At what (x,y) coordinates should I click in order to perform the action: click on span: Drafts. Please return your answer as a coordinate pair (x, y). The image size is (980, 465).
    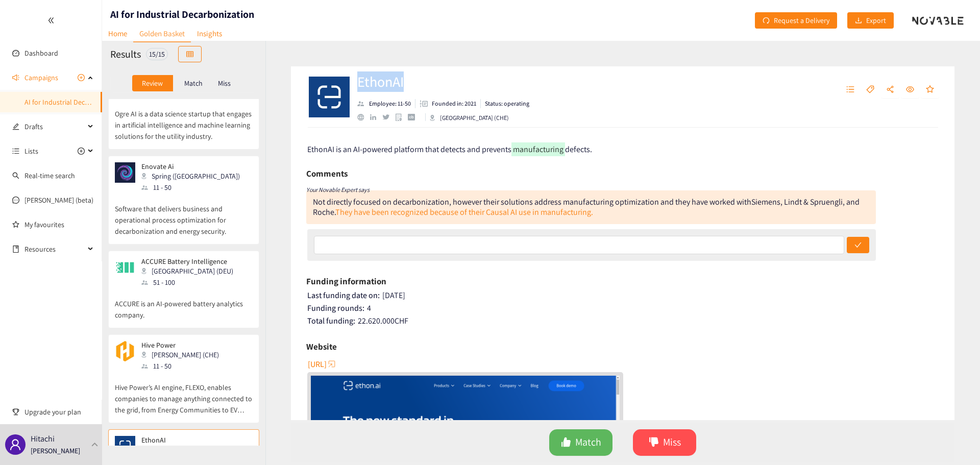
    Looking at the image, I should click on (55, 127).